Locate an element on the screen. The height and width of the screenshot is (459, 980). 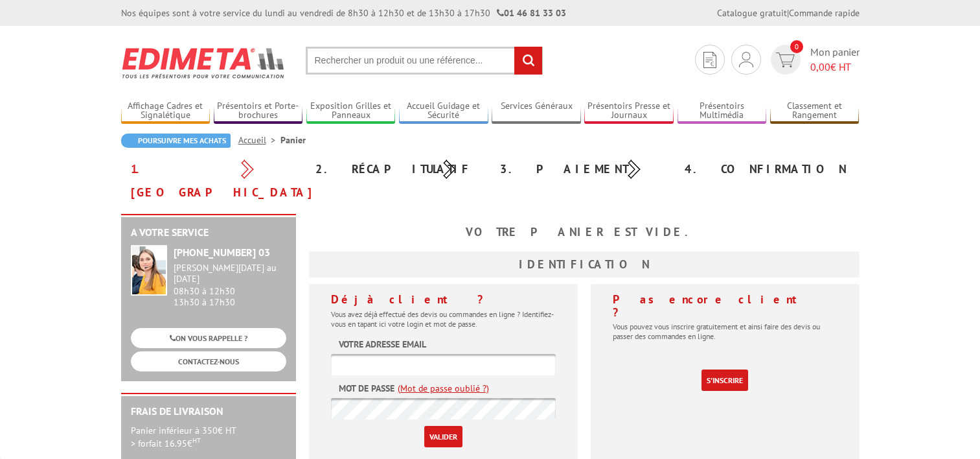
input: Valider is located at coordinates (443, 436).